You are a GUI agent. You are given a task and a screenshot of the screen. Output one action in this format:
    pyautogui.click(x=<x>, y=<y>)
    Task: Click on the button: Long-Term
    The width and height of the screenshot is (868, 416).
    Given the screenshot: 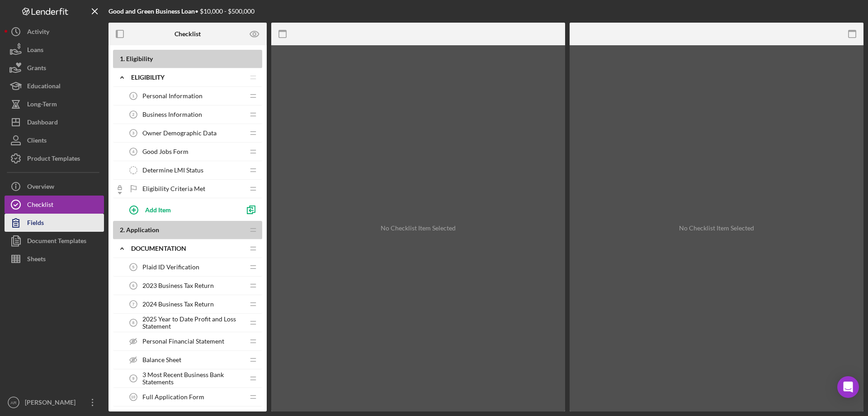 What is the action you would take?
    pyautogui.click(x=55, y=104)
    